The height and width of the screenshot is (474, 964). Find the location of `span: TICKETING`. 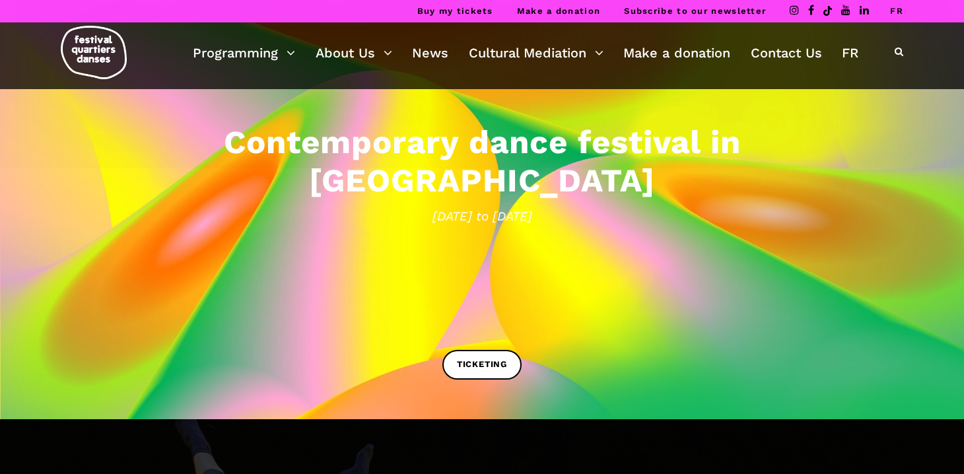

span: TICKETING is located at coordinates (482, 364).